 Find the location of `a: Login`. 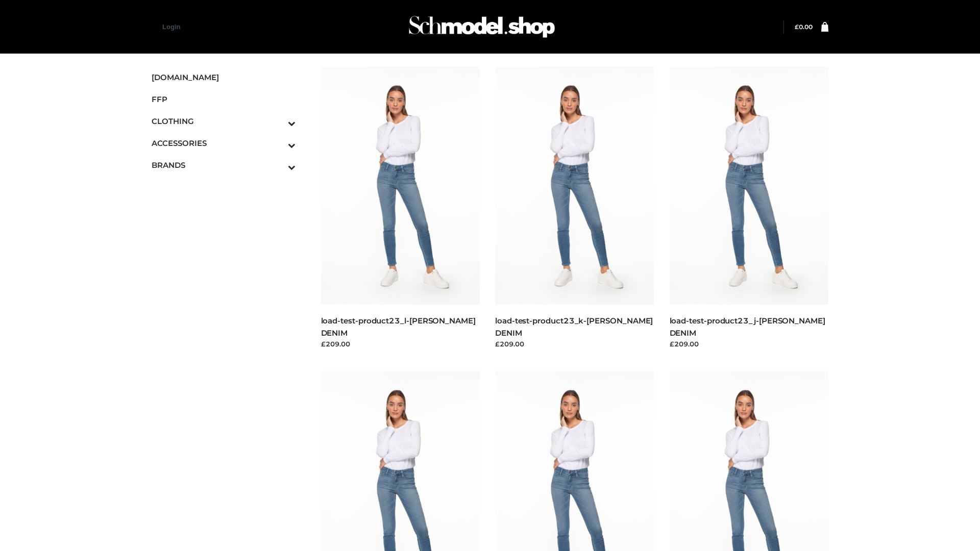

a: Login is located at coordinates (171, 27).